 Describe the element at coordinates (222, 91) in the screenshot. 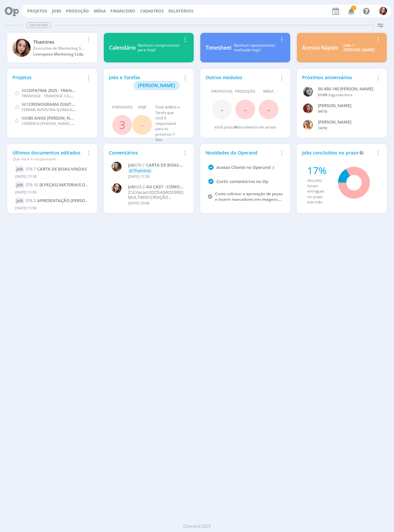

I see `span: Propostas` at that location.